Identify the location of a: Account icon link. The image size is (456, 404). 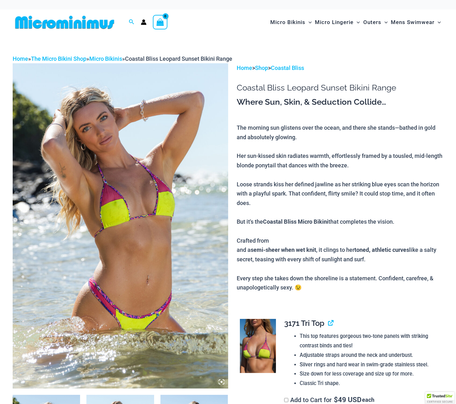
(144, 22).